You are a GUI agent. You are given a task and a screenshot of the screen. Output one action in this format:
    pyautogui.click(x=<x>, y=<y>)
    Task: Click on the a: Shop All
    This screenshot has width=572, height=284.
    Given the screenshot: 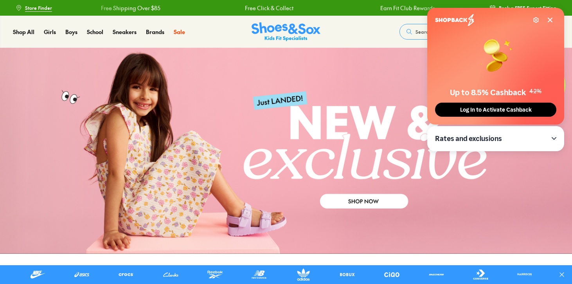 What is the action you would take?
    pyautogui.click(x=23, y=32)
    